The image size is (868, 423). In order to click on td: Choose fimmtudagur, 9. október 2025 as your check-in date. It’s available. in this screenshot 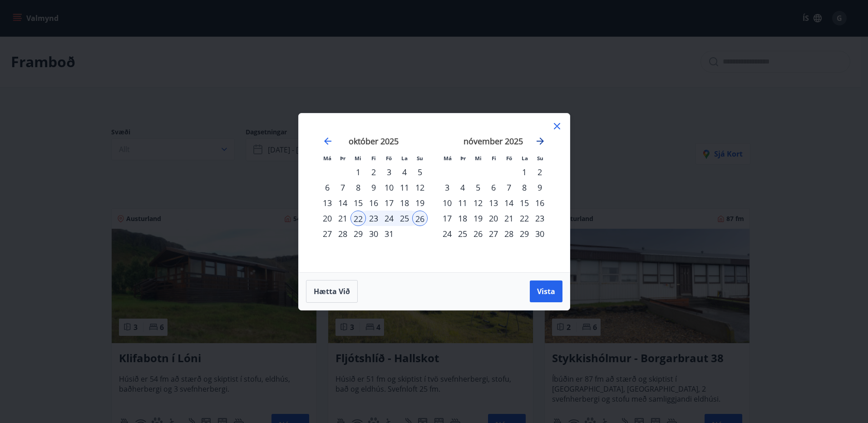, I will do `click(374, 188)`.